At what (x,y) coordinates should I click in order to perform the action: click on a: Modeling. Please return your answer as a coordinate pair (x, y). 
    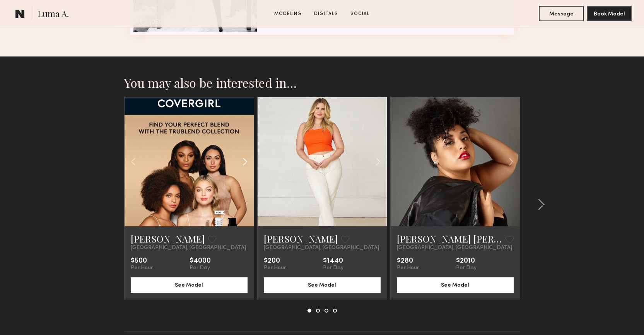
    Looking at the image, I should click on (288, 14).